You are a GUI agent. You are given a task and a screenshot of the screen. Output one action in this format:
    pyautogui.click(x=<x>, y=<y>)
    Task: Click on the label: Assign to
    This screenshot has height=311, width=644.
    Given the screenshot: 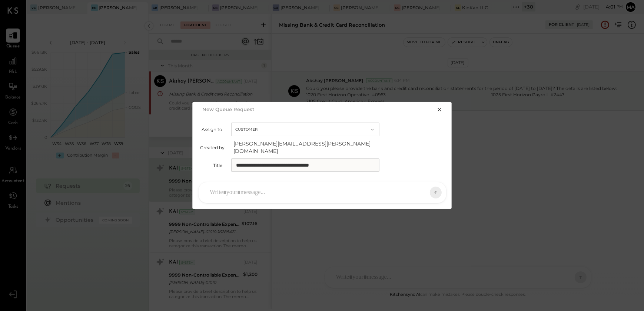 What is the action you would take?
    pyautogui.click(x=211, y=129)
    